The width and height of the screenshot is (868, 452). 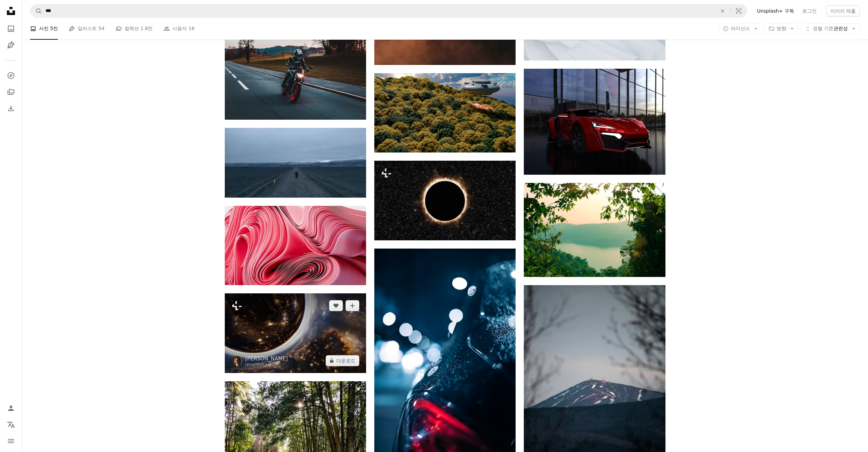 What do you see at coordinates (295, 245) in the screenshot?
I see `a: 분홍색 추상 배경의 클로즈업` at bounding box center [295, 245].